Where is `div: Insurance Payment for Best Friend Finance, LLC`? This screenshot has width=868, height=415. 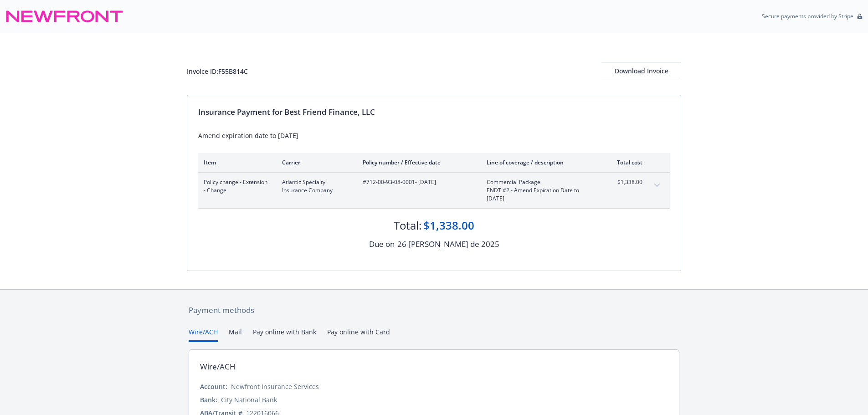 div: Insurance Payment for Best Friend Finance, LLC is located at coordinates (434, 112).